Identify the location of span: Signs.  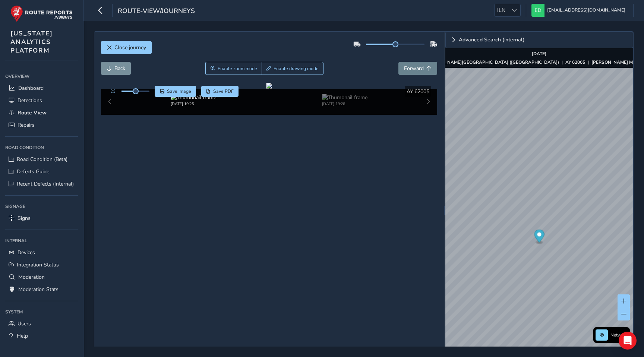
(24, 218).